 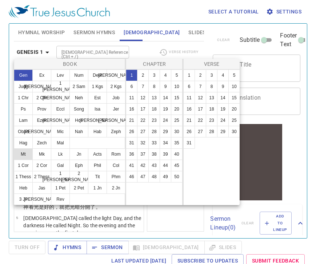 I want to click on button: 1 Kgs, so click(x=98, y=87).